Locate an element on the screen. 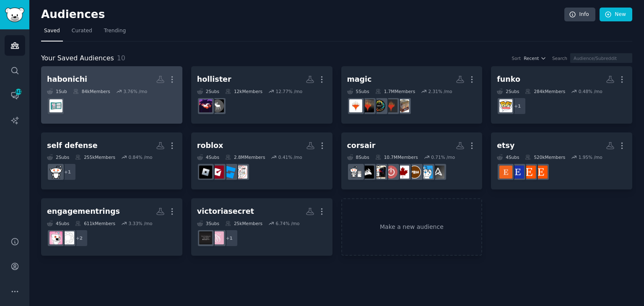 Image resolution: width=644 pixels, height=306 pixels. div: 284k Members is located at coordinates (545, 92).